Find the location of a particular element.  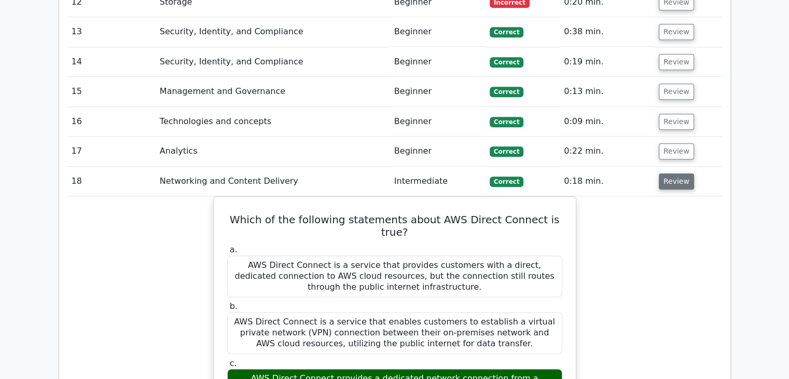

td: 0:38 min. is located at coordinates (607, 32).